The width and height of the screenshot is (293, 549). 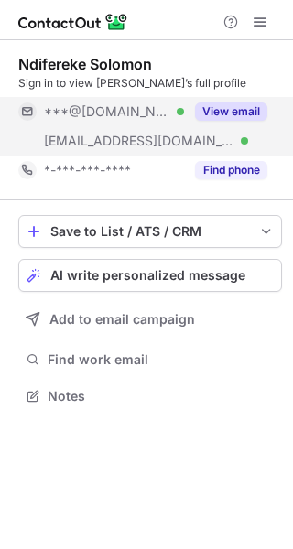 What do you see at coordinates (150, 276) in the screenshot?
I see `button: AI write personalized message` at bounding box center [150, 276].